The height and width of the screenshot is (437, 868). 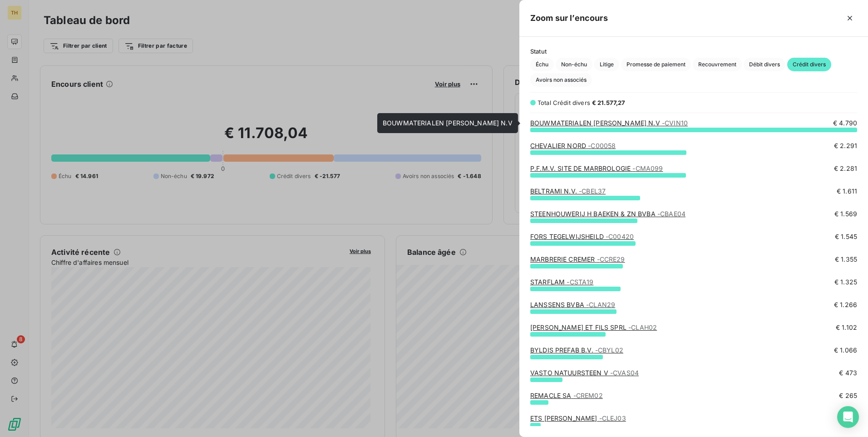 I want to click on span: € 4.790, so click(x=845, y=123).